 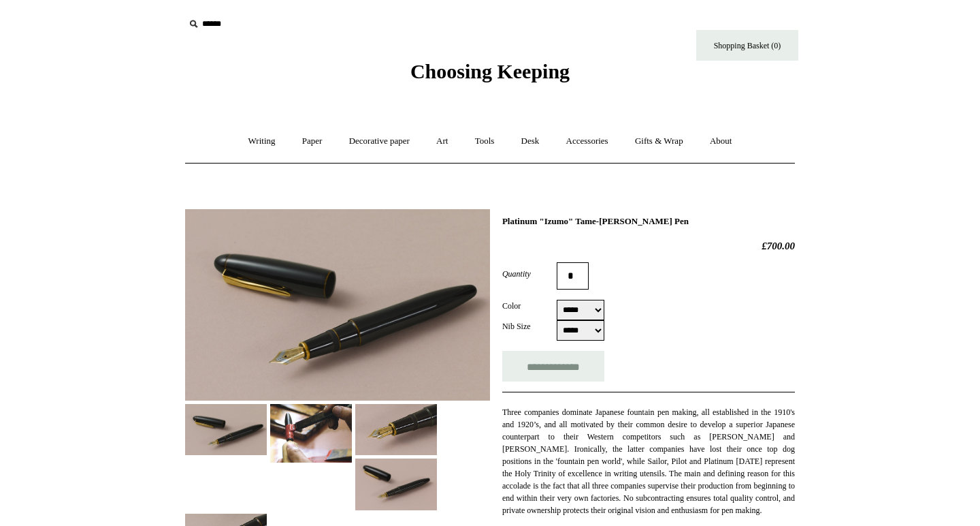 I want to click on a: Writing, so click(x=262, y=141).